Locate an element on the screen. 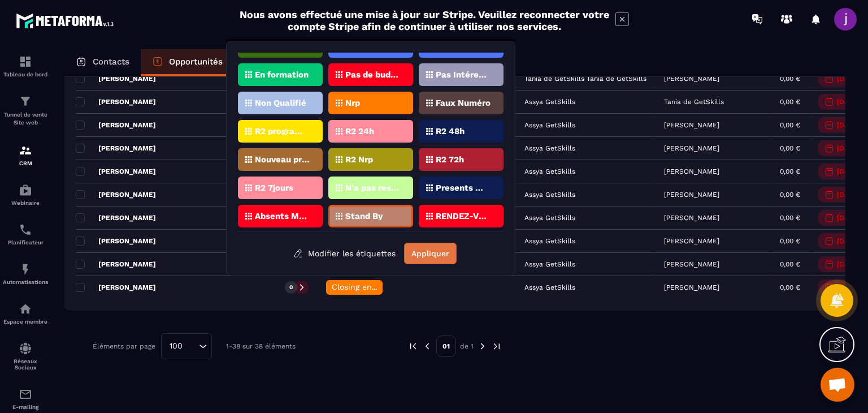  p: R2 7jours is located at coordinates (274, 187).